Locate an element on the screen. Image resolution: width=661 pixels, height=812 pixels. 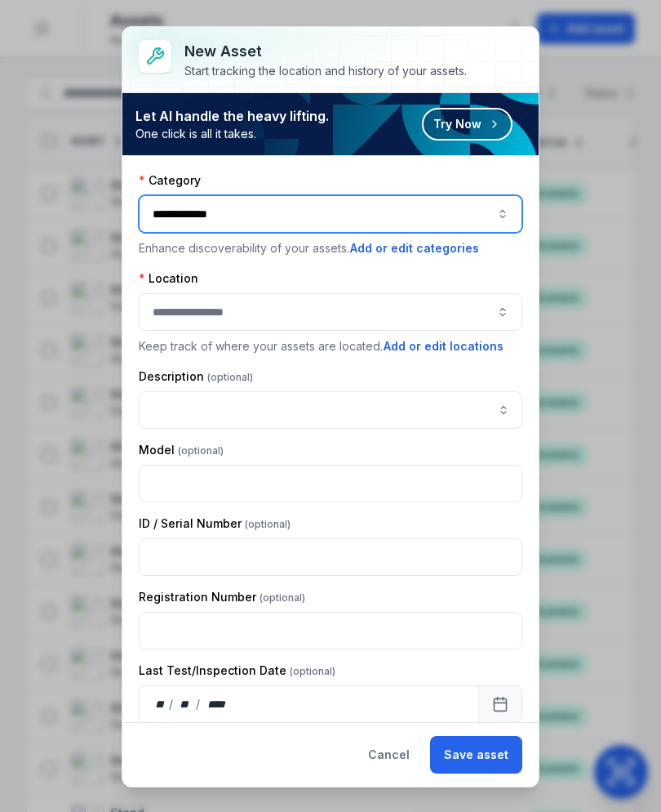
label: ID / Serial Number is located at coordinates (215, 523).